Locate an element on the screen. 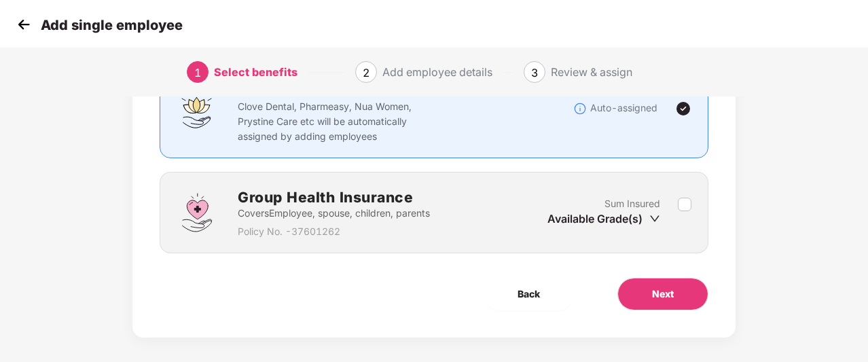 The height and width of the screenshot is (362, 868). img: svg+xml;base64,PHN2ZyBpZD0iQWZmaW5pdHlfQmVuZWZpdHMiIGRhdGEtbmFtZT0iQWZmaW5pdHkgQmVuZWZpdHMiIHhtbG... is located at coordinates (197, 109).